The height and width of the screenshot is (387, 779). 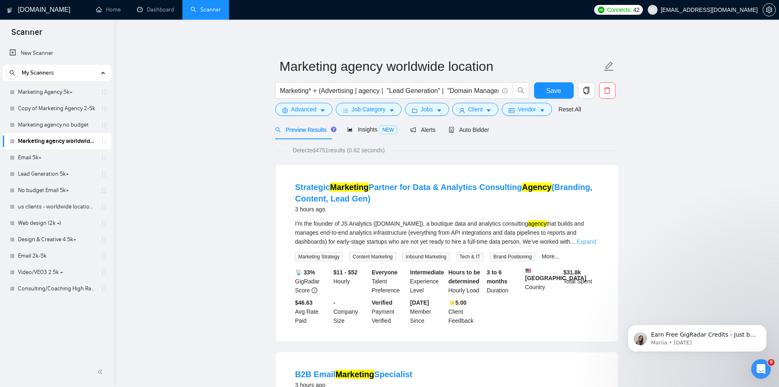 What do you see at coordinates (206, 9) in the screenshot?
I see `a: searchScanner` at bounding box center [206, 9].